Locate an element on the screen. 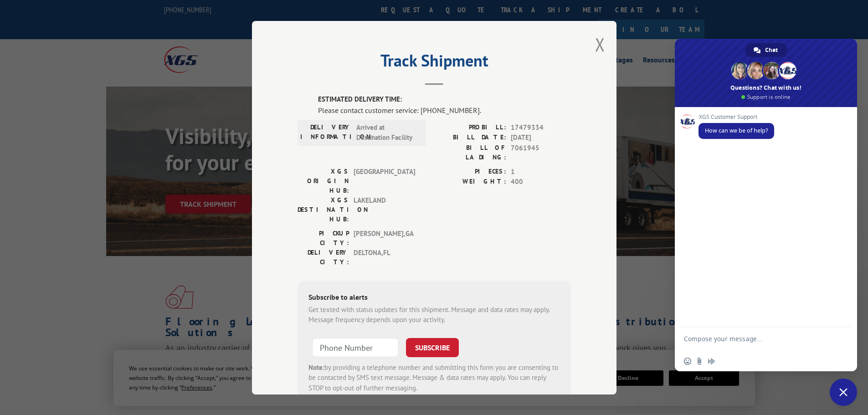 This screenshot has width=868, height=415. label: XGS ORIGIN HUB: is located at coordinates (323, 181).